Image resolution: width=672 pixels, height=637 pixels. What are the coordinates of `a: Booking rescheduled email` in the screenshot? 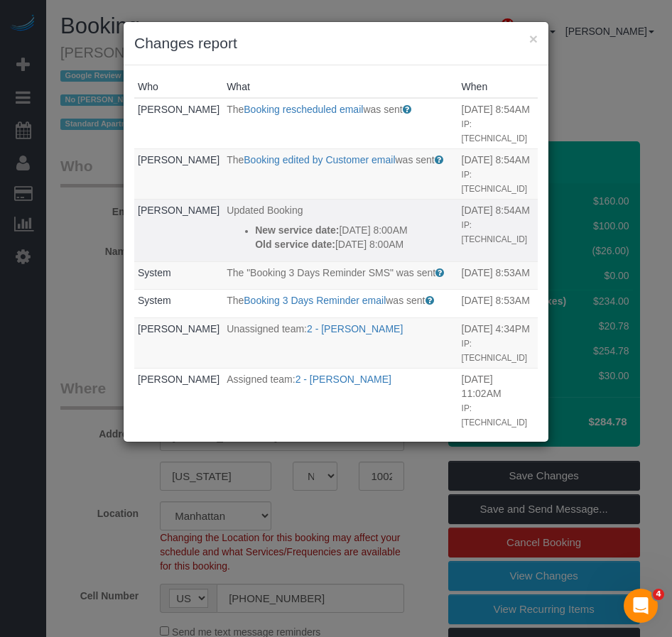 It's located at (303, 110).